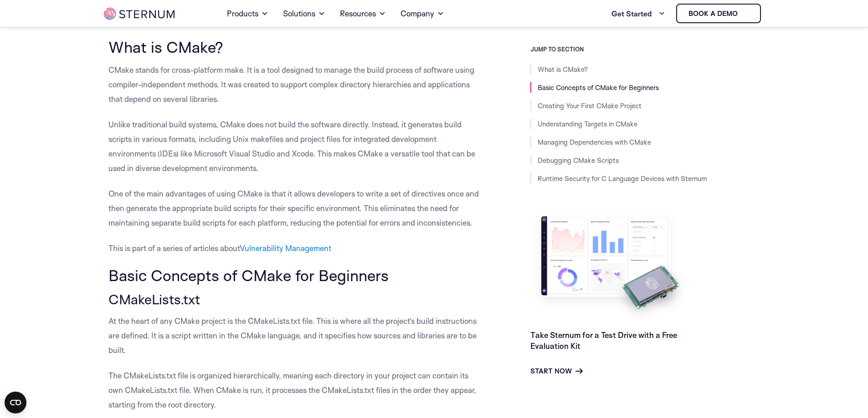 The height and width of the screenshot is (418, 868). Describe the element at coordinates (578, 160) in the screenshot. I see `a: Debugging CMake Scripts` at that location.